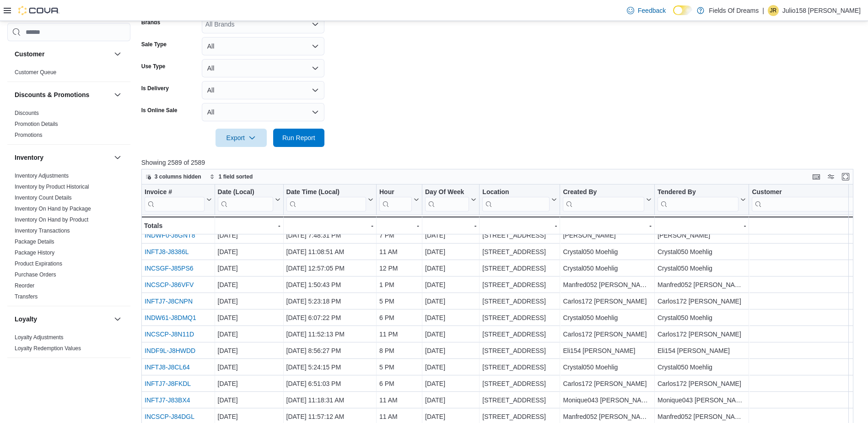  What do you see at coordinates (399, 200) in the screenshot?
I see `button: Hour` at bounding box center [399, 200].